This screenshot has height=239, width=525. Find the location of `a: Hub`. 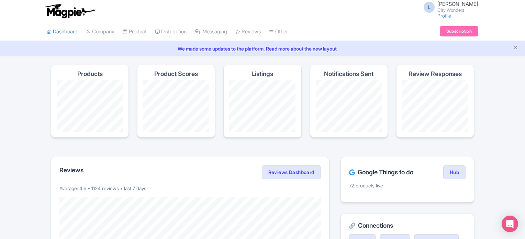

a: Hub is located at coordinates (455, 172).